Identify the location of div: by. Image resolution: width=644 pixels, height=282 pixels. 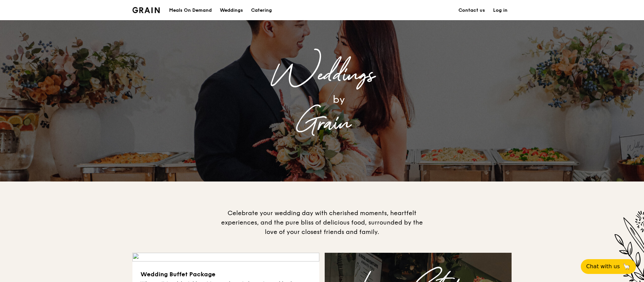
(339, 99).